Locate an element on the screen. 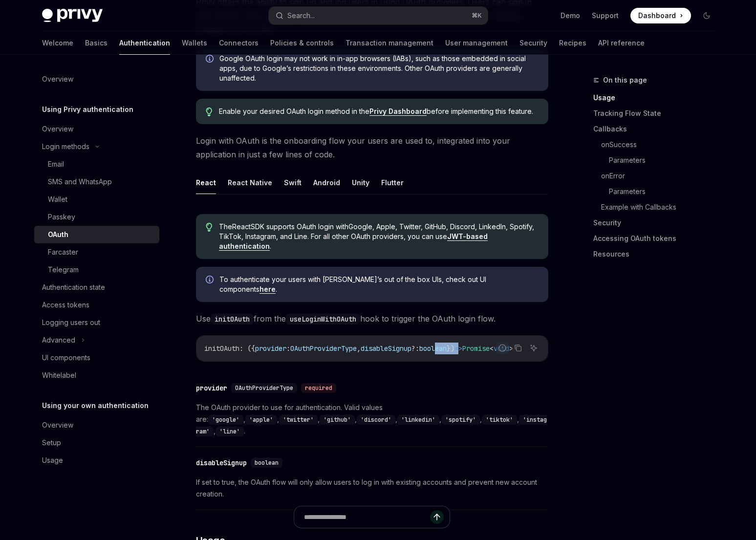 This screenshot has height=540, width=756. button: Android is located at coordinates (326, 182).